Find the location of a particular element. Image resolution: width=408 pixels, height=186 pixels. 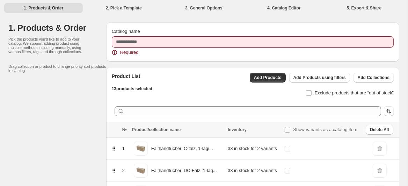

h2: Product List is located at coordinates (132, 76).